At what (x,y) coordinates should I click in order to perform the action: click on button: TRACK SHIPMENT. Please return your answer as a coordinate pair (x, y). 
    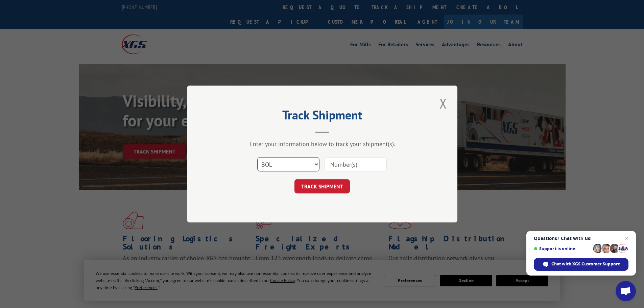
    Looking at the image, I should click on (322, 186).